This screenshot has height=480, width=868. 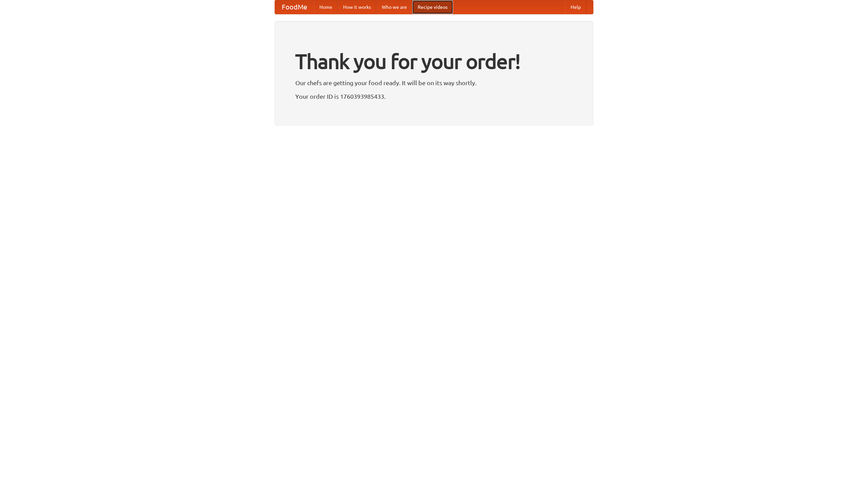 I want to click on a: Help, so click(x=575, y=7).